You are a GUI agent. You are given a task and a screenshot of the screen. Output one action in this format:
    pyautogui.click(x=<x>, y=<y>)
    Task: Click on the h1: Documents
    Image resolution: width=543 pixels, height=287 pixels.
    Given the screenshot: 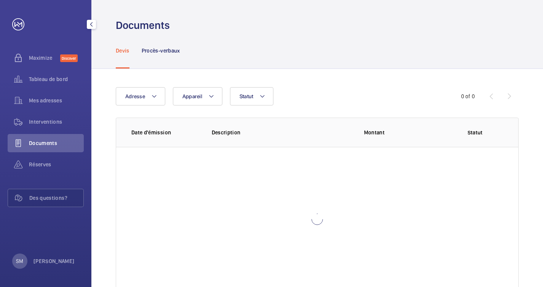 What is the action you would take?
    pyautogui.click(x=143, y=25)
    